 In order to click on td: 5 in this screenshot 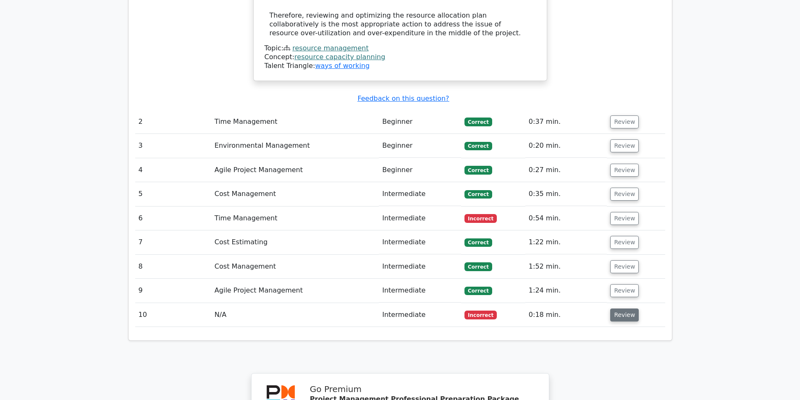, I will do `click(173, 194)`.